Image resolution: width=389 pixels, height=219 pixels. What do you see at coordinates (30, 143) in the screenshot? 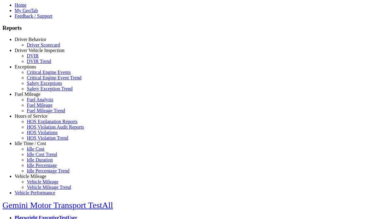
I see `a: Idle Time / Cost` at bounding box center [30, 143].